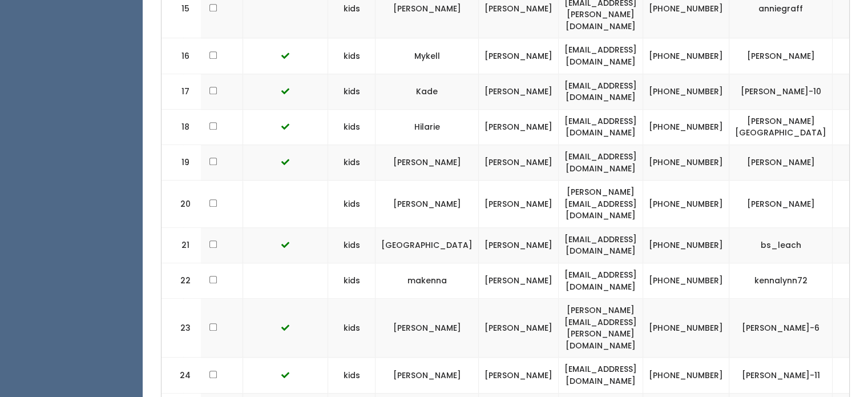 This screenshot has width=868, height=397. Describe the element at coordinates (427, 127) in the screenshot. I see `td: Hilarie` at that location.